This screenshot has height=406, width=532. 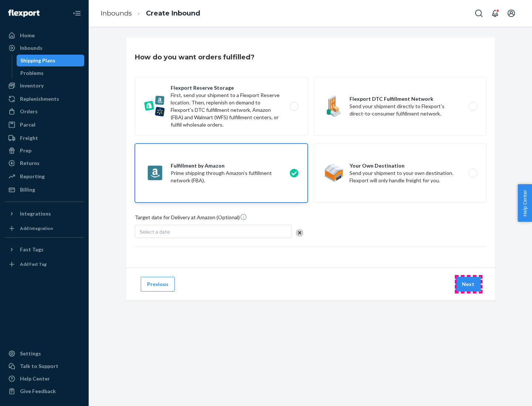 What do you see at coordinates (45, 354) in the screenshot?
I see `a: Settings` at bounding box center [45, 354].